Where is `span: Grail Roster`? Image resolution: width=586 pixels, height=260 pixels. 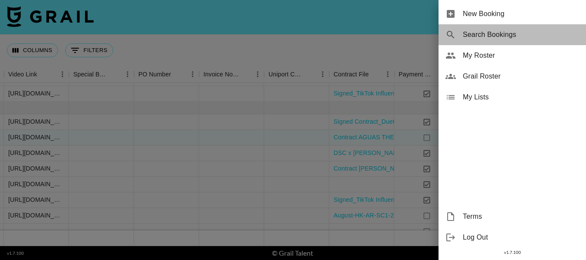 span: Grail Roster is located at coordinates (521, 76).